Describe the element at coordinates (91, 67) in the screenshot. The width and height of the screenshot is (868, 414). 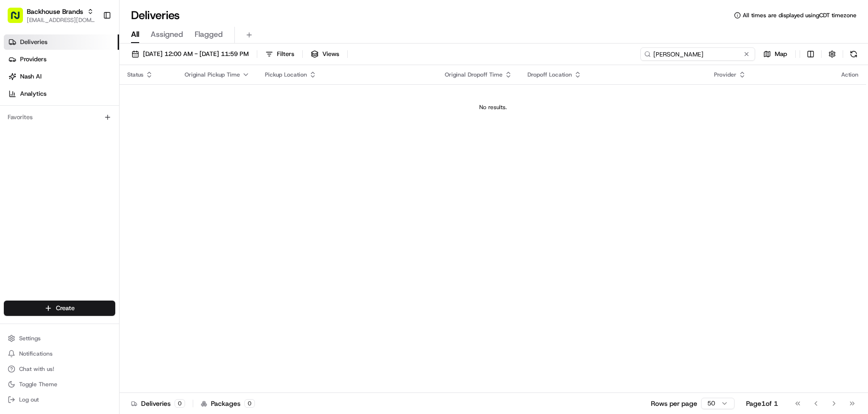
I see `input: Clear` at that location.